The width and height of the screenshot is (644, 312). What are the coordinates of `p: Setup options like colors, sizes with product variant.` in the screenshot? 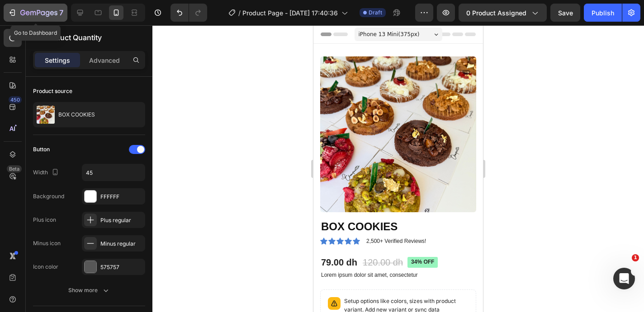 It's located at (93, 281).